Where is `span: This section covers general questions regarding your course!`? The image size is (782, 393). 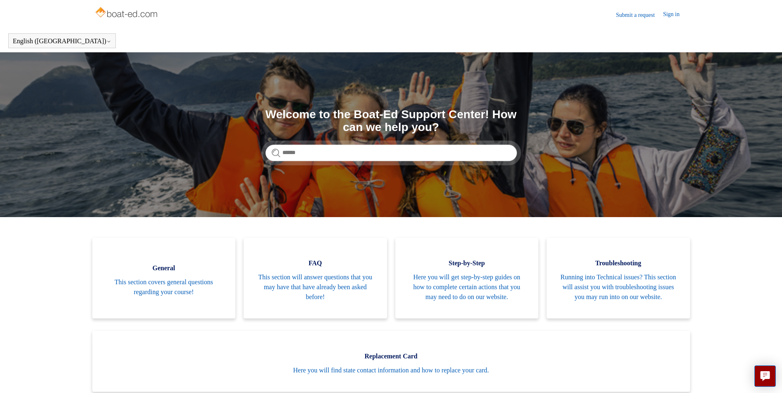
span: This section covers general questions regarding your course! is located at coordinates (164, 287).